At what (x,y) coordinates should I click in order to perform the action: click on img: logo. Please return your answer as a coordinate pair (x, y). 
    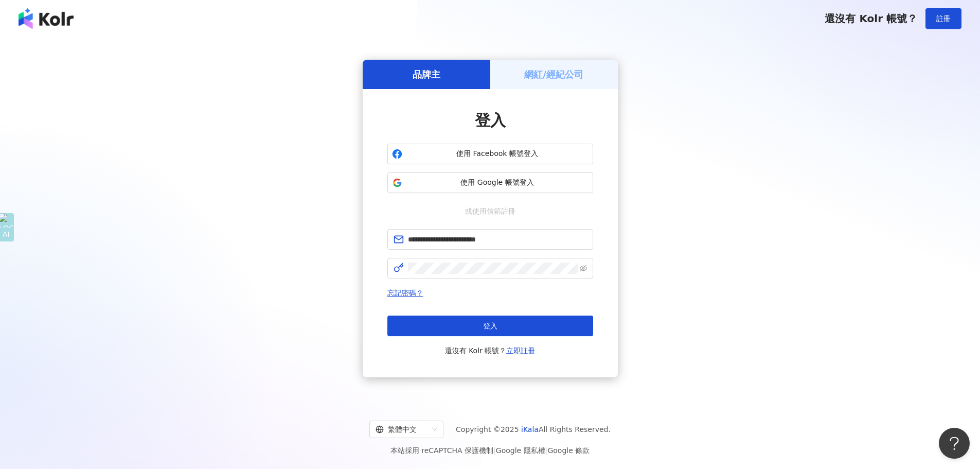
    Looking at the image, I should click on (46, 19).